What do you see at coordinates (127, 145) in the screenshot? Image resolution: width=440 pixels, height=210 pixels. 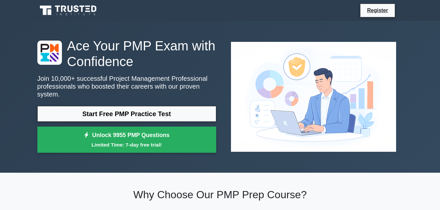 I see `small: Limited Time: 7-day free trial!` at bounding box center [127, 145].